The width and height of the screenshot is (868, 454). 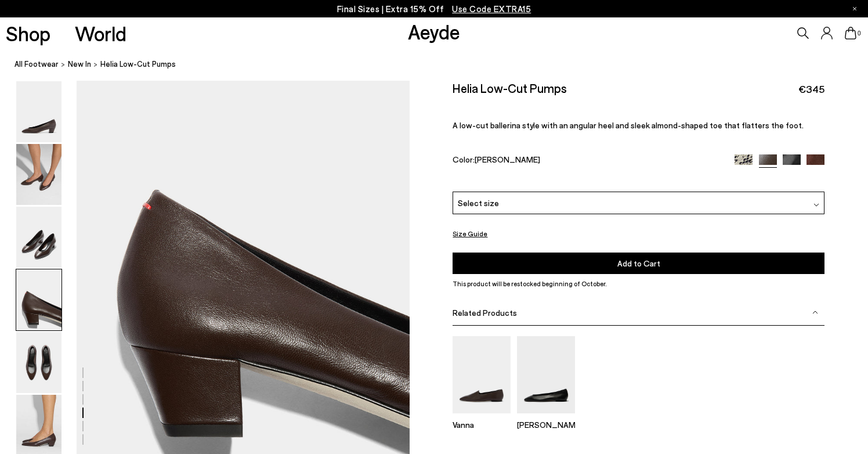 I want to click on button: Add to Cart, so click(x=639, y=263).